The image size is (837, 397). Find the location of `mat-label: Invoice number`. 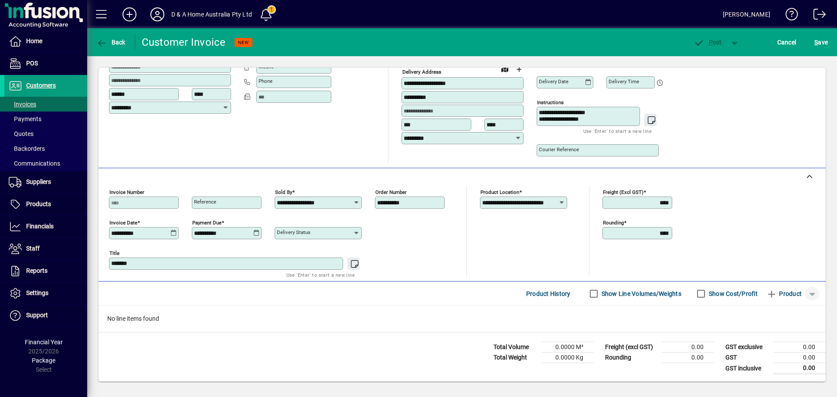

mat-label: Invoice number is located at coordinates (127, 192).